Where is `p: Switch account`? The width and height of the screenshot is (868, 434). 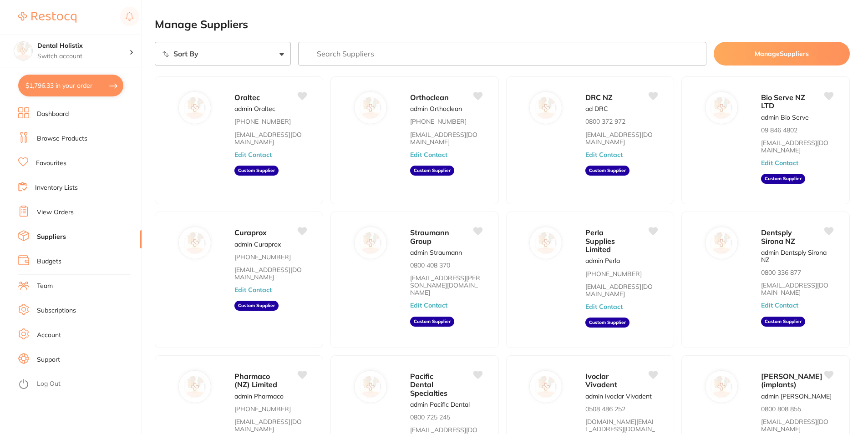 p: Switch account is located at coordinates (84, 56).